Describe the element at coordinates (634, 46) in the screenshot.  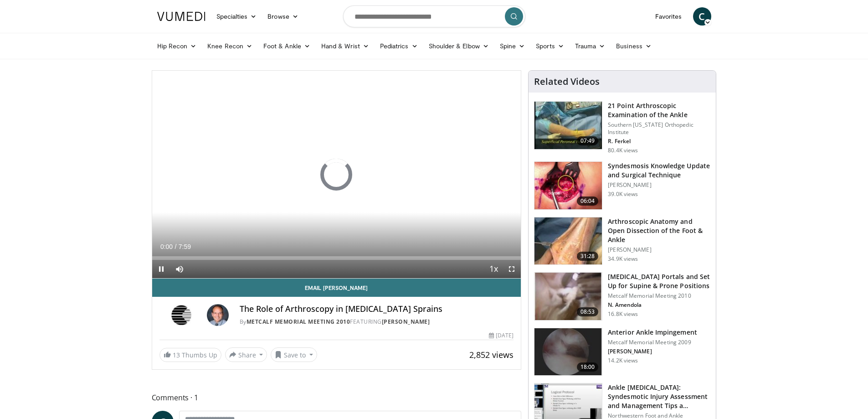
I see `a: Business` at that location.